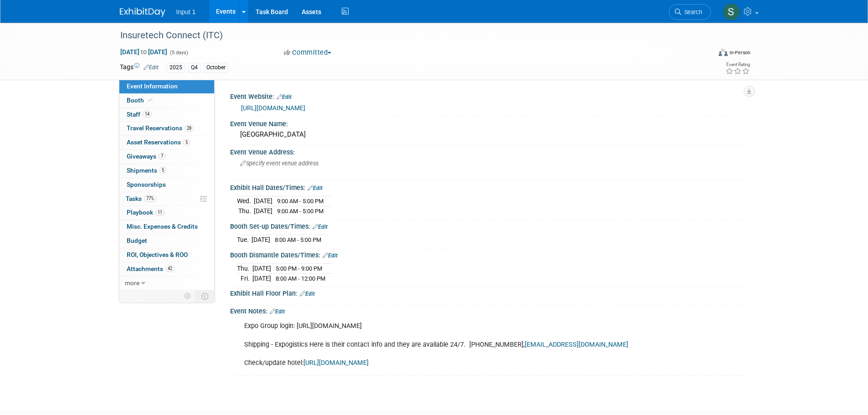  What do you see at coordinates (167, 270) in the screenshot?
I see `a: Attachments42` at bounding box center [167, 270].